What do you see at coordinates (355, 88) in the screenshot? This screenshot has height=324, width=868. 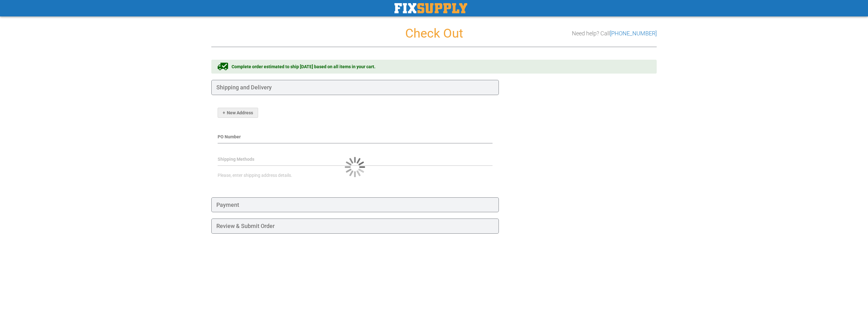 I see `div: Shipping and Delivery` at bounding box center [355, 88].